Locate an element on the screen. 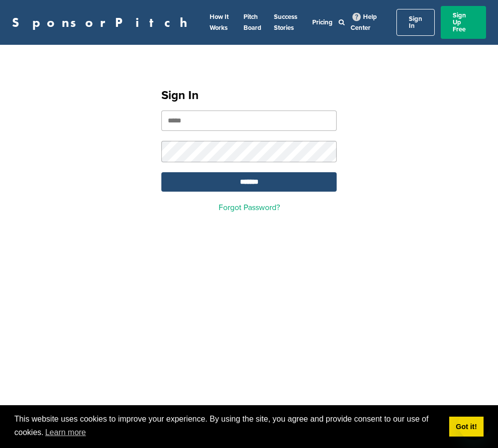  a: Sign Up Free is located at coordinates (463, 22).